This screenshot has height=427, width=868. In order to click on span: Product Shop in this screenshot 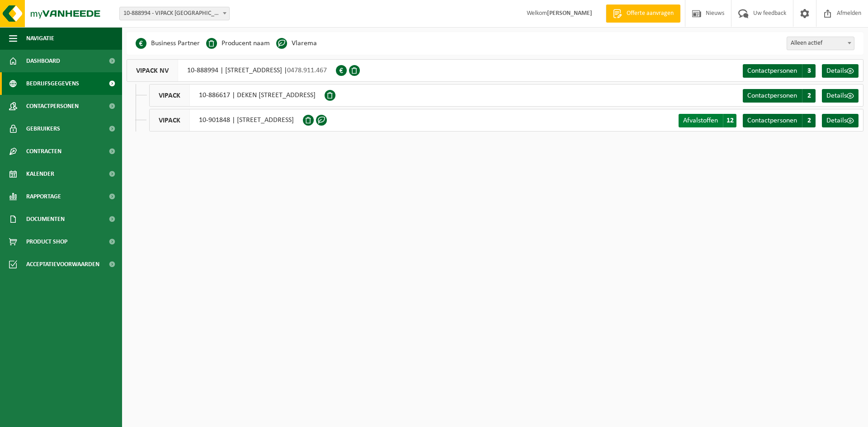, I will do `click(47, 242)`.